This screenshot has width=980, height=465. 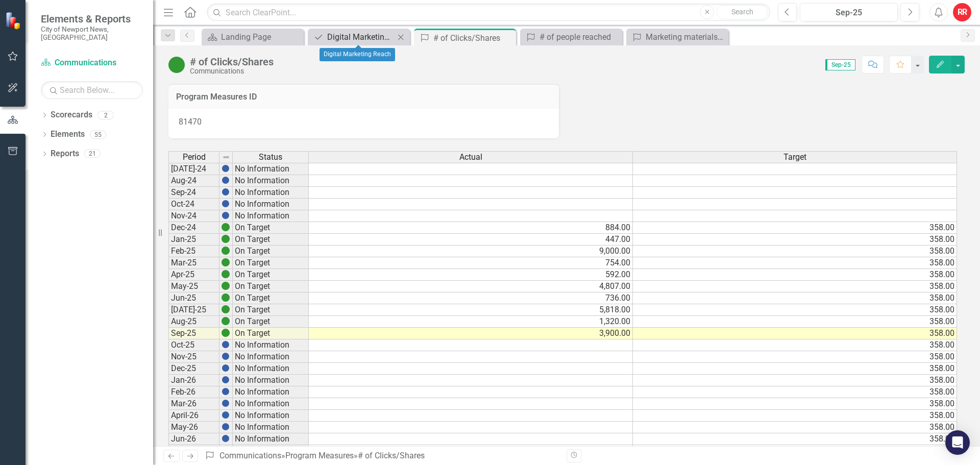 What do you see at coordinates (194, 346) in the screenshot?
I see `td: Oct-25` at bounding box center [194, 346].